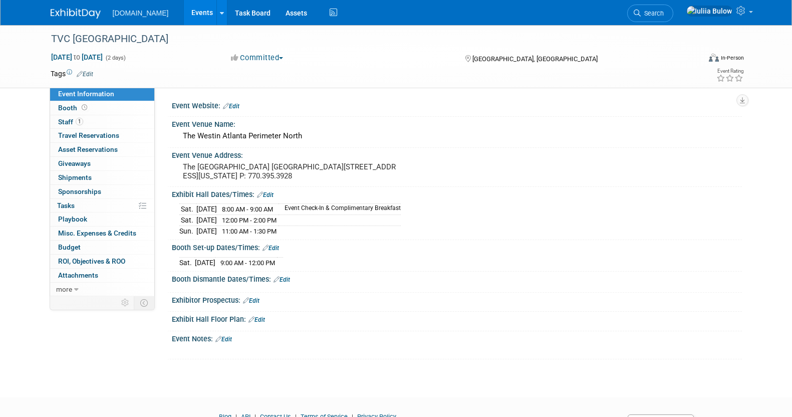 Image resolution: width=792 pixels, height=417 pixels. Describe the element at coordinates (69, 247) in the screenshot. I see `span: Budget` at that location.